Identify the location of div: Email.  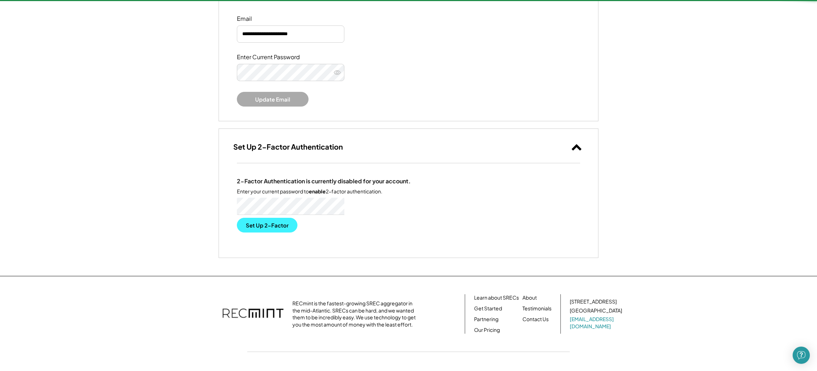
(273, 19).